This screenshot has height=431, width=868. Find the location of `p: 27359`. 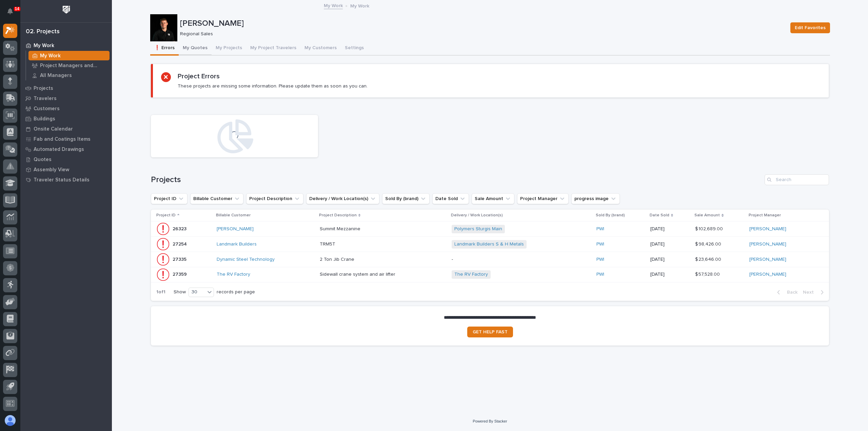

p: 27359 is located at coordinates (181, 274).